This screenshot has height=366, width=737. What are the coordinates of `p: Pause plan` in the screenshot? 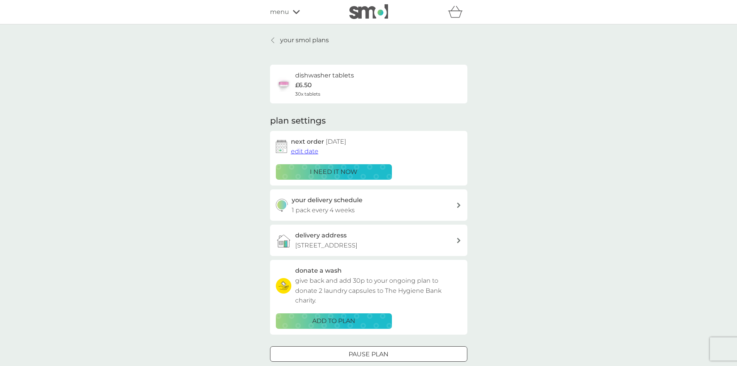 It's located at (369, 354).